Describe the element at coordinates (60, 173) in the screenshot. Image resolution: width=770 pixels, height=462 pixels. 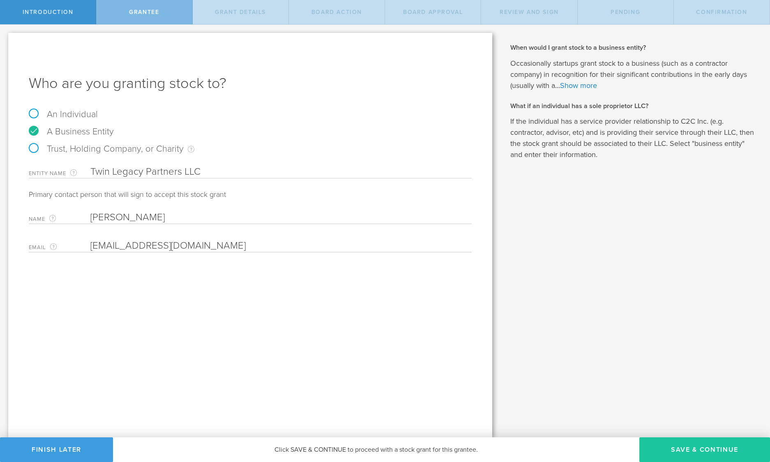
I see `label: Entity Name` at that location.